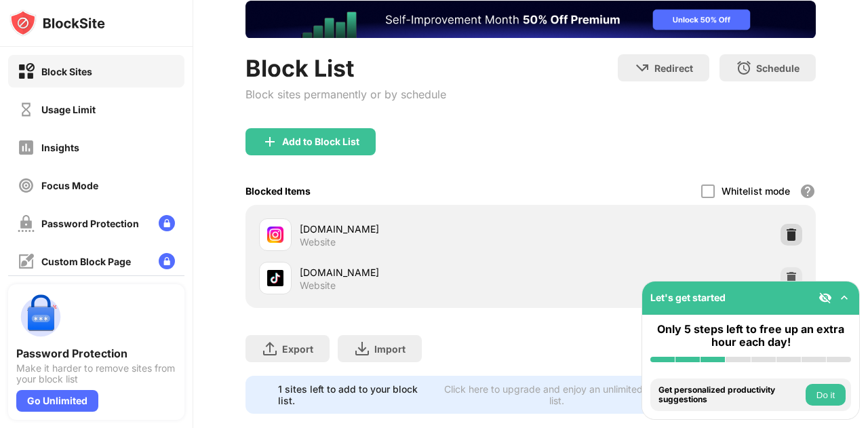  I want to click on div: Export, so click(297, 349).